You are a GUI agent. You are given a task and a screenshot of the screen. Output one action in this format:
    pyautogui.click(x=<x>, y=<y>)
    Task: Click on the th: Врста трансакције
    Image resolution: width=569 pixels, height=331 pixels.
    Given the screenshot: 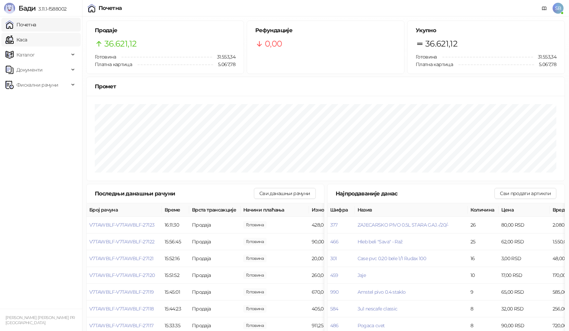 What is the action you would take?
    pyautogui.click(x=215, y=210)
    